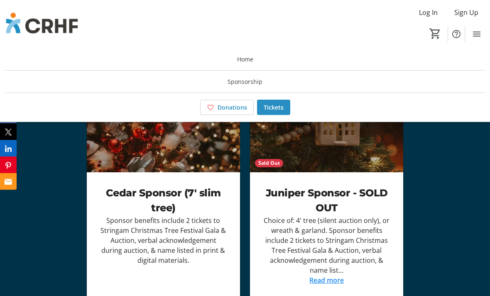 This screenshot has height=296, width=490. I want to click on div: Cedar Sponsor (7' slim tree), so click(163, 200).